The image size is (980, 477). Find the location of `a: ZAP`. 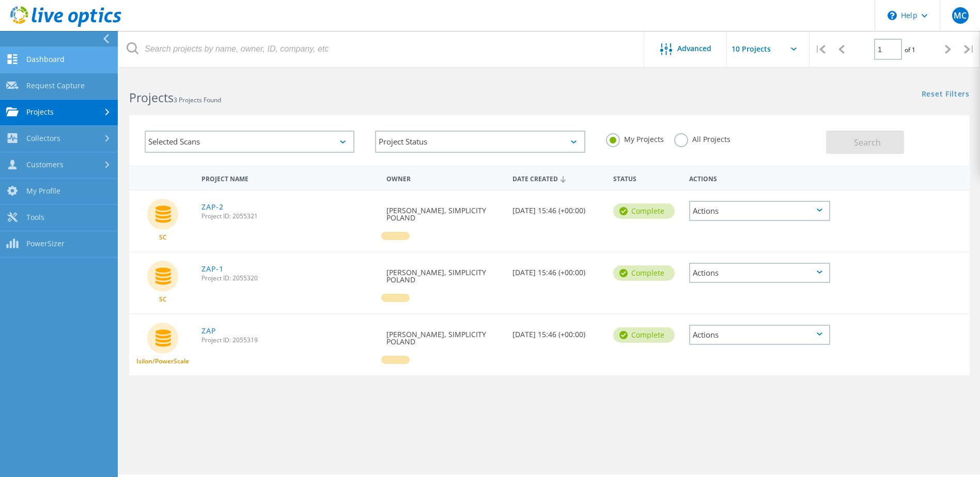

a: ZAP is located at coordinates (209, 331).